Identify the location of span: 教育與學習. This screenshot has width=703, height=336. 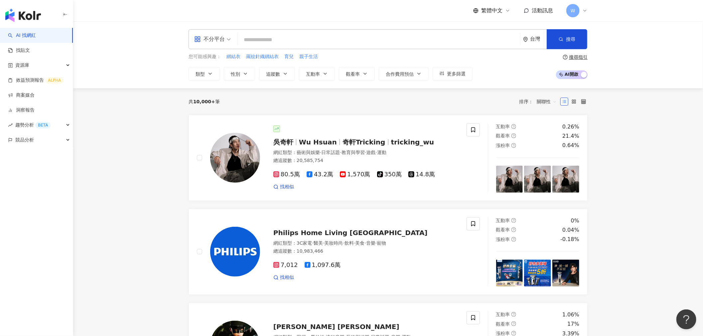
(353, 153).